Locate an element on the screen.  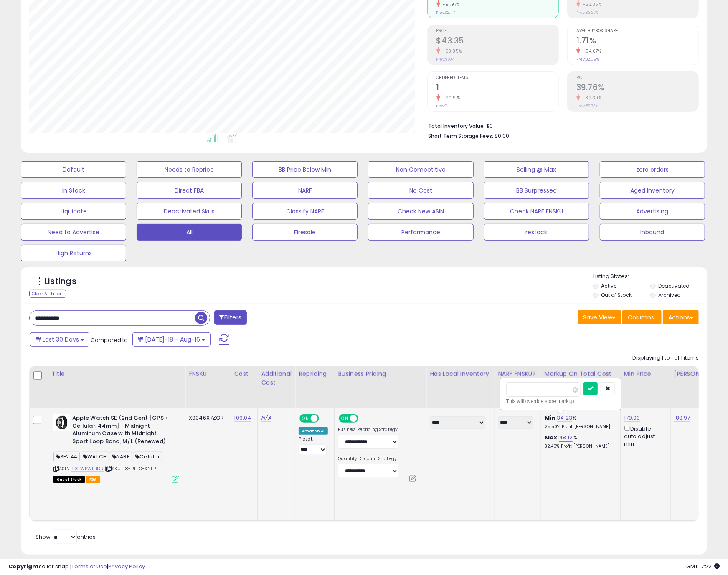
span: WATCH is located at coordinates (95, 456).